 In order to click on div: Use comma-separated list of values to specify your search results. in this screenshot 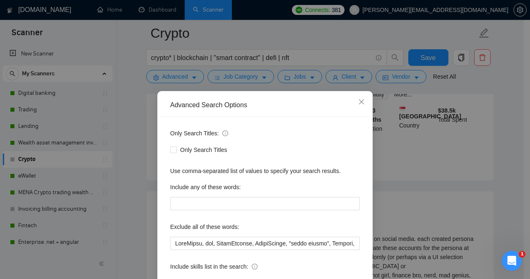, I will do `click(265, 171)`.